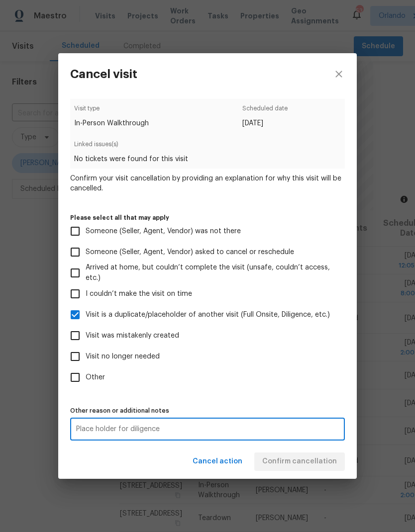  What do you see at coordinates (208, 315) in the screenshot?
I see `span: Visit is a duplicate/placeholder of another visit (Full Onsite, Diligence, etc.)` at bounding box center [208, 315].